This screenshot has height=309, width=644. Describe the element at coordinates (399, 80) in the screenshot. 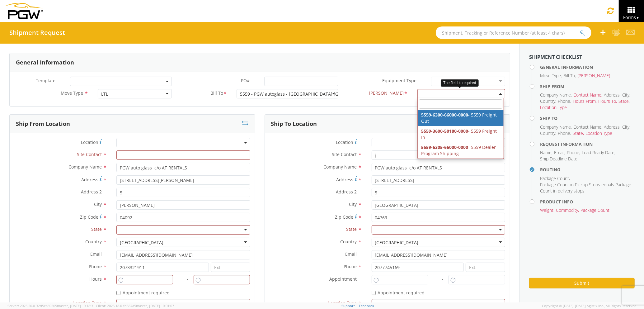

I see `span: Equipment Type` at that location.